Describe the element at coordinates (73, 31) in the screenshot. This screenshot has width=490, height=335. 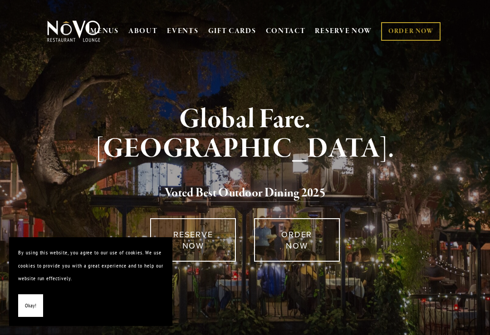
I see `img: Novo Restaurant &amp; Lounge` at that location.